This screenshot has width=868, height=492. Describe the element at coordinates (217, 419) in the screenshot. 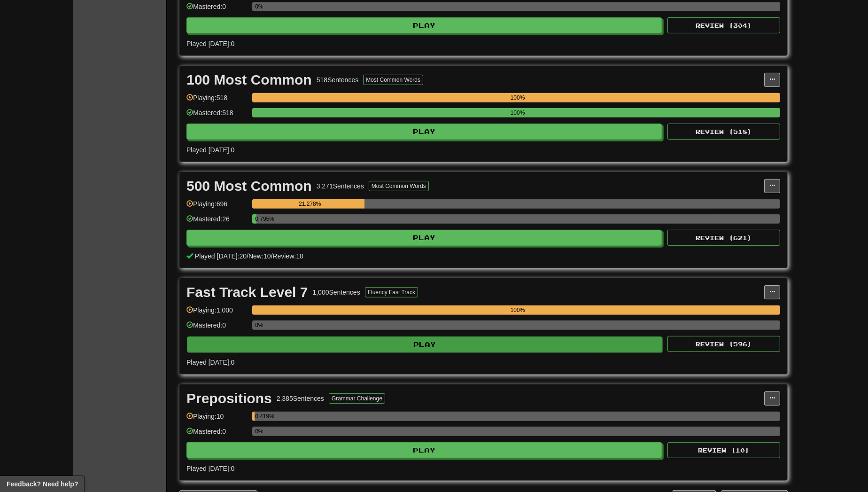

I see `div: Playing: 10` at that location.